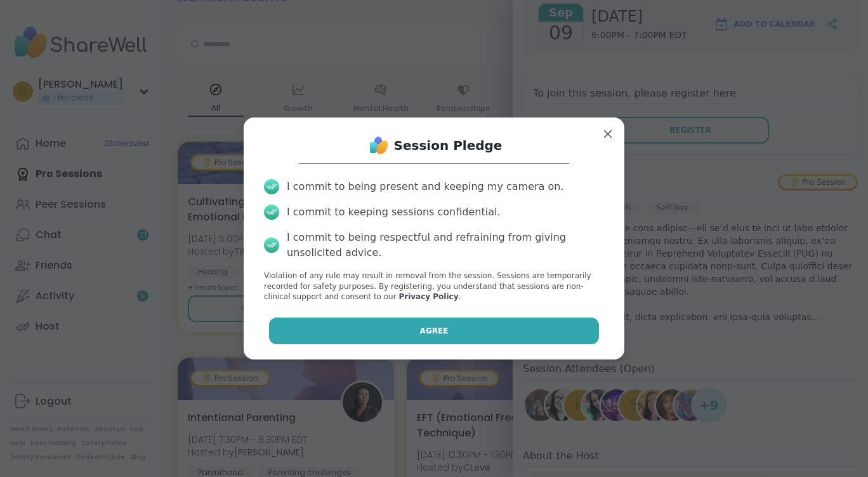 Image resolution: width=868 pixels, height=477 pixels. I want to click on p: Violation of any rule may result in removal from the session. Sessions are temporarily recorded f..., so click(434, 286).